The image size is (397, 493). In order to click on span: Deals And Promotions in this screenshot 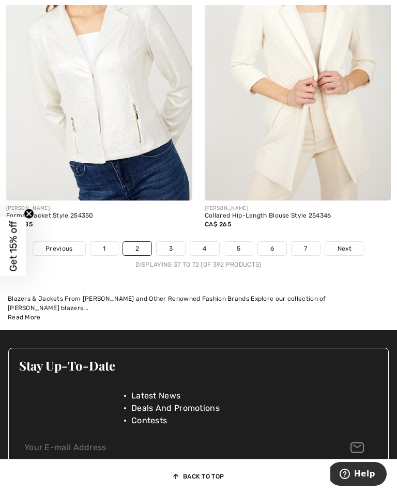, I will do `click(175, 408)`.